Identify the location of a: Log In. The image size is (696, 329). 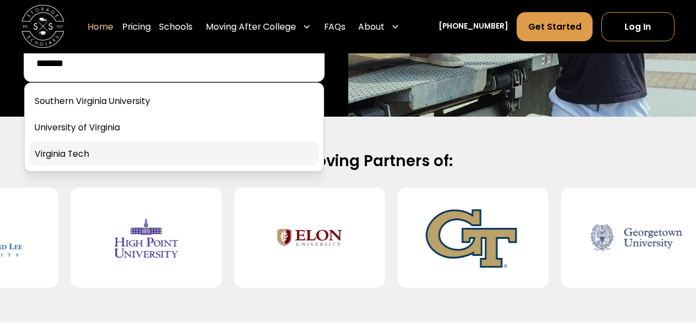
(638, 26).